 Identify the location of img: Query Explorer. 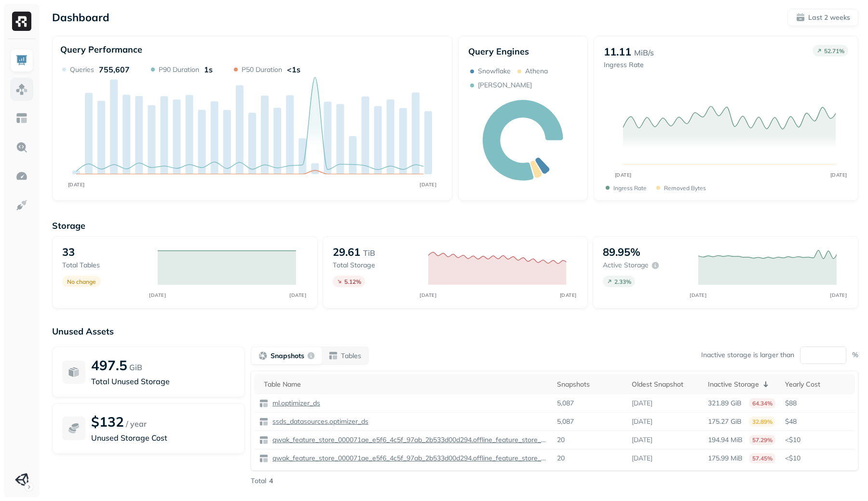
(22, 147).